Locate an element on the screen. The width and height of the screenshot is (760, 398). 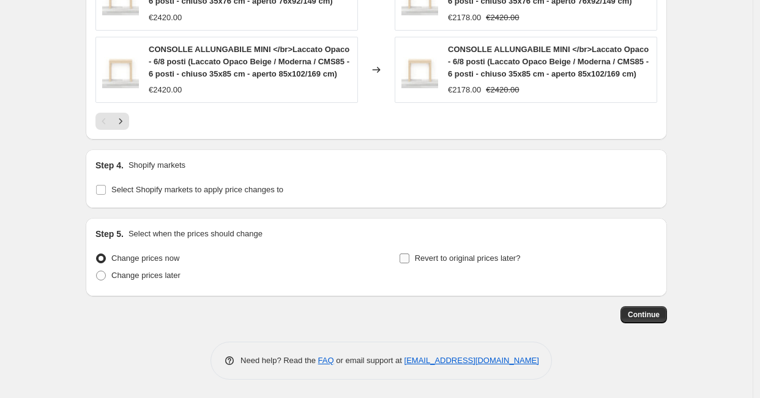
span: or email support at is located at coordinates (369, 360).